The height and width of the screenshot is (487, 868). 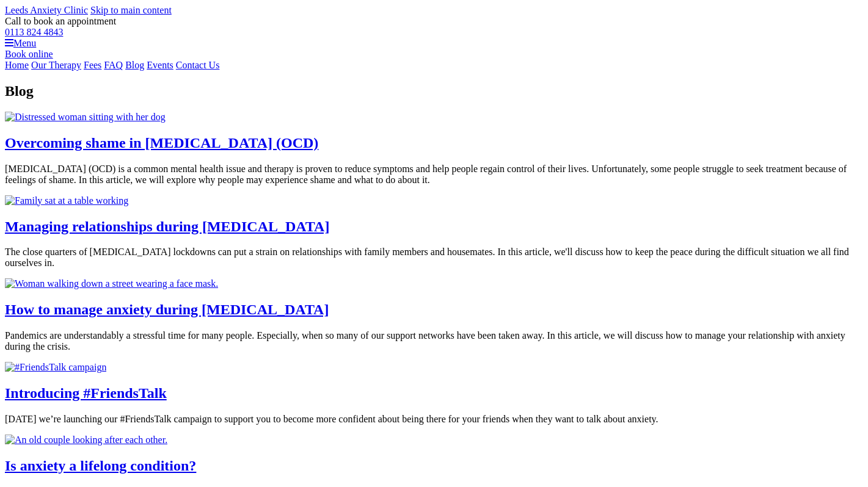 What do you see at coordinates (111, 284) in the screenshot?
I see `img: Woman walking down a street wearing a face mask.` at bounding box center [111, 284].